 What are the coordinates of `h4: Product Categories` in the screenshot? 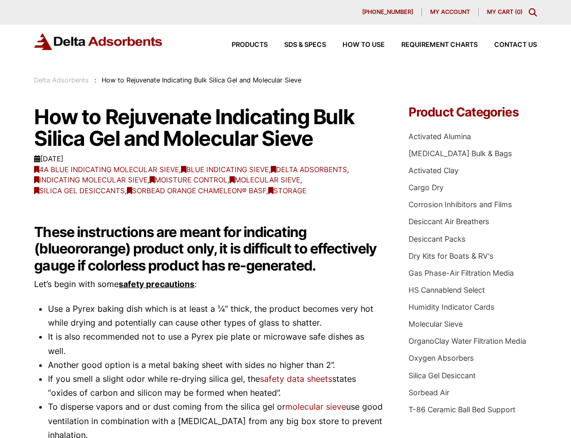 It's located at (472, 112).